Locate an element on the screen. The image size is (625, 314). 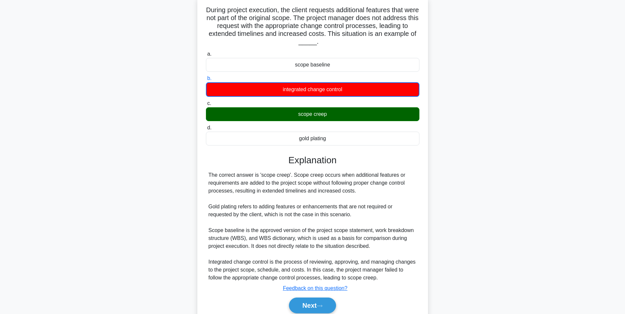
span: d. is located at coordinates (209, 127).